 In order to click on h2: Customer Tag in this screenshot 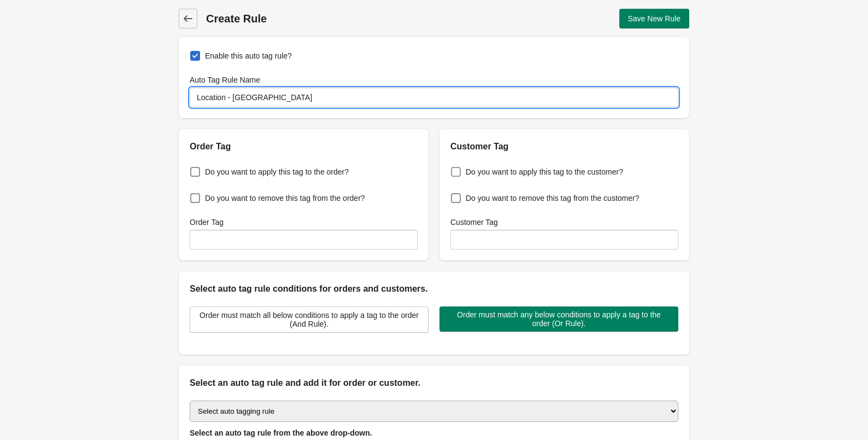, I will do `click(564, 146)`.